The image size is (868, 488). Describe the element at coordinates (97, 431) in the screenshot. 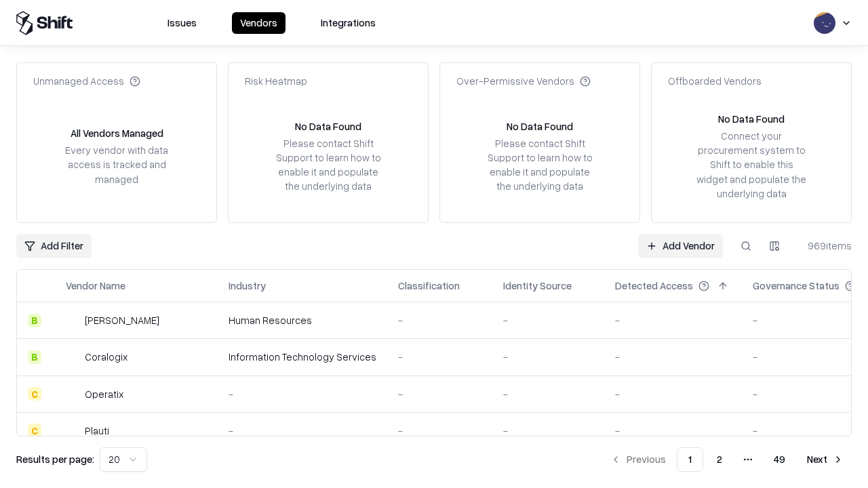

I see `div: Plauti` at that location.